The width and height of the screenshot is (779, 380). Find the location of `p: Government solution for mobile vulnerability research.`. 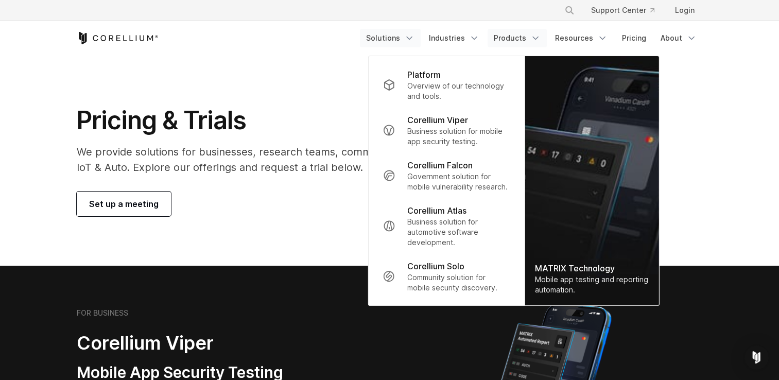

p: Government solution for mobile vulnerability research. is located at coordinates (458, 182).